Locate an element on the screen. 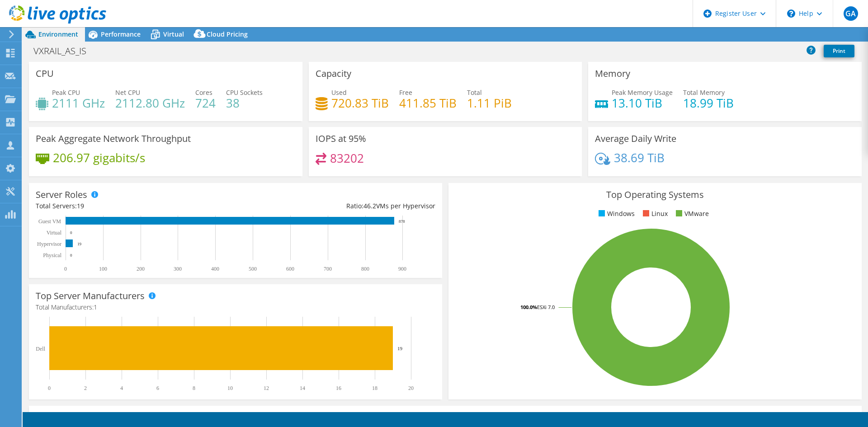  text: 20 is located at coordinates (411, 388).